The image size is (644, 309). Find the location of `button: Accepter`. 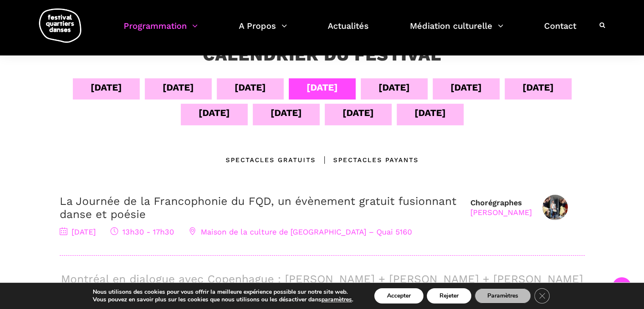

button: Accepter is located at coordinates (399, 296).